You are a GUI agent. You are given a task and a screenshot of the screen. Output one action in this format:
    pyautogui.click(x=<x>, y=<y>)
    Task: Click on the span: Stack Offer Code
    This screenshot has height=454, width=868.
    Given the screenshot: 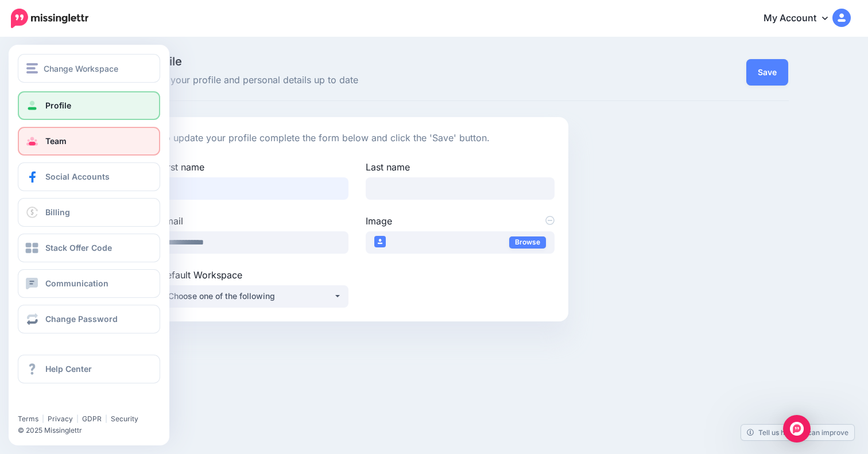 What is the action you would take?
    pyautogui.click(x=78, y=248)
    